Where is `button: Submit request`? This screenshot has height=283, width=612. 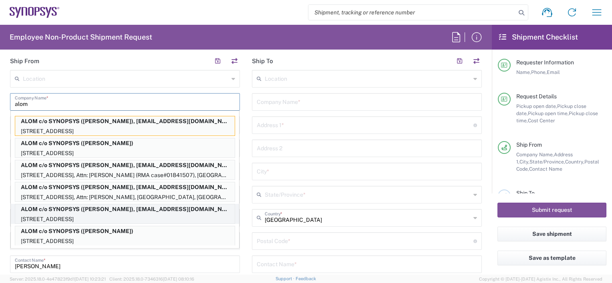 button: Submit request is located at coordinates (552, 210).